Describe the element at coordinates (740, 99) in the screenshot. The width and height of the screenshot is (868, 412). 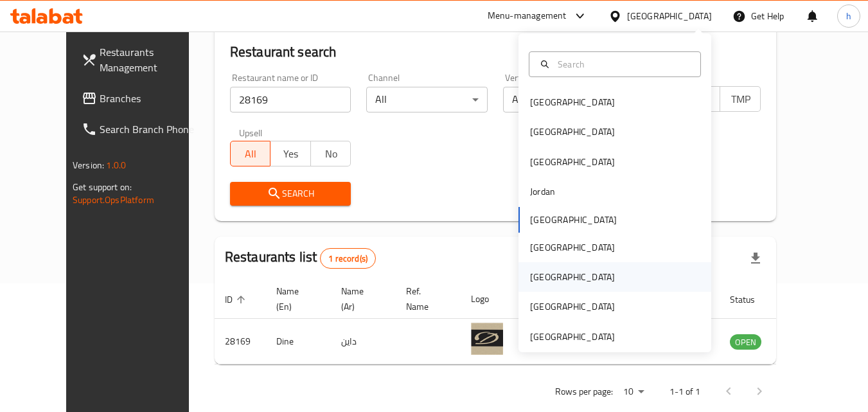
I see `span: TMP` at that location.